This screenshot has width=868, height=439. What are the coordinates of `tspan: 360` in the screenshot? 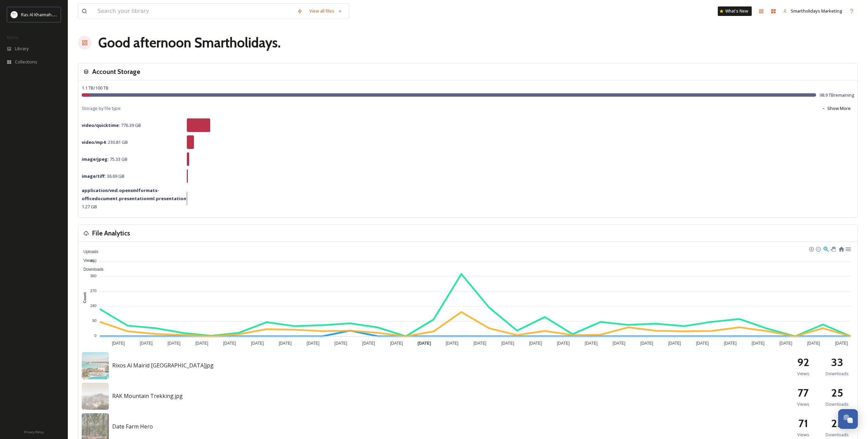 It's located at (93, 276).